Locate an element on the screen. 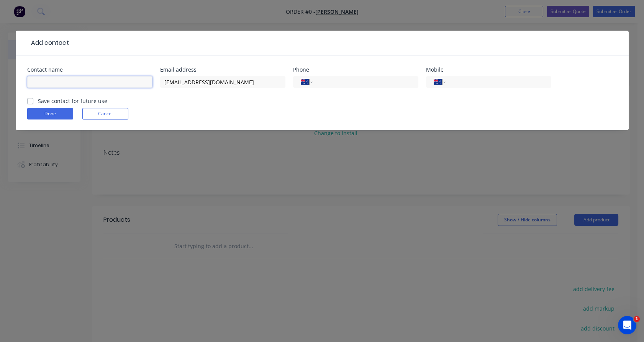  div: Contact name is located at coordinates (89, 70).